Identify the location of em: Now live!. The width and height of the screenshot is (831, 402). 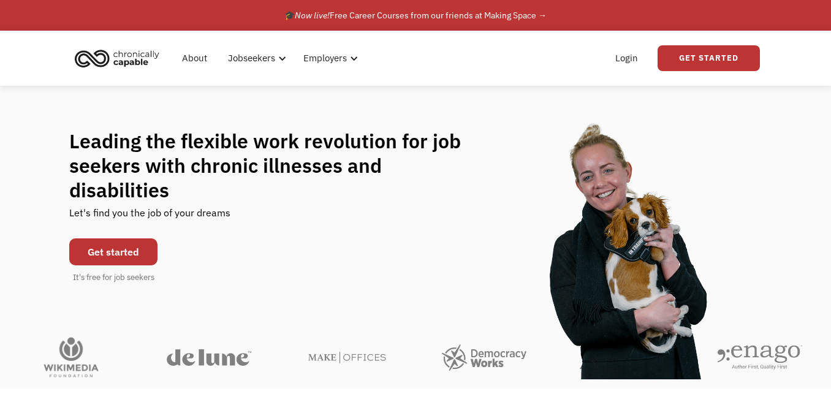
(312, 15).